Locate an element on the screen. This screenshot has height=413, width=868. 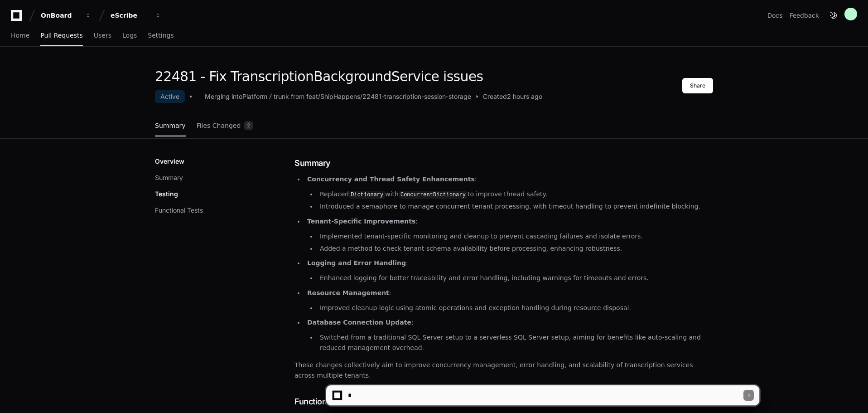
div: Active is located at coordinates (170, 97).